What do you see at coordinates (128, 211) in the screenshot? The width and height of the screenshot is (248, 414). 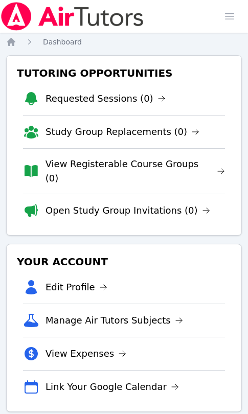 I see `a: Open Study Group Invitations (0)` at bounding box center [128, 211].